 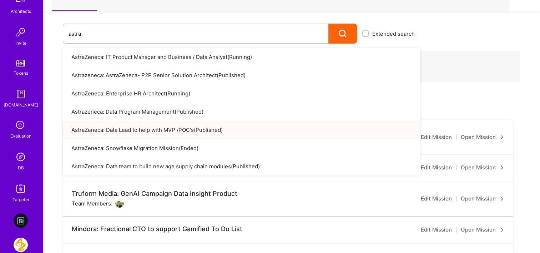 I want to click on div: Targeter, so click(x=21, y=199).